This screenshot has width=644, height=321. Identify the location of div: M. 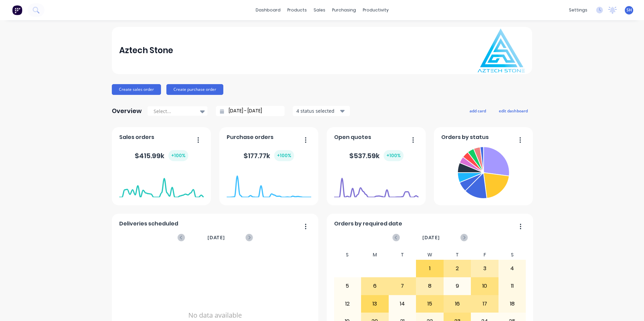
(375, 255).